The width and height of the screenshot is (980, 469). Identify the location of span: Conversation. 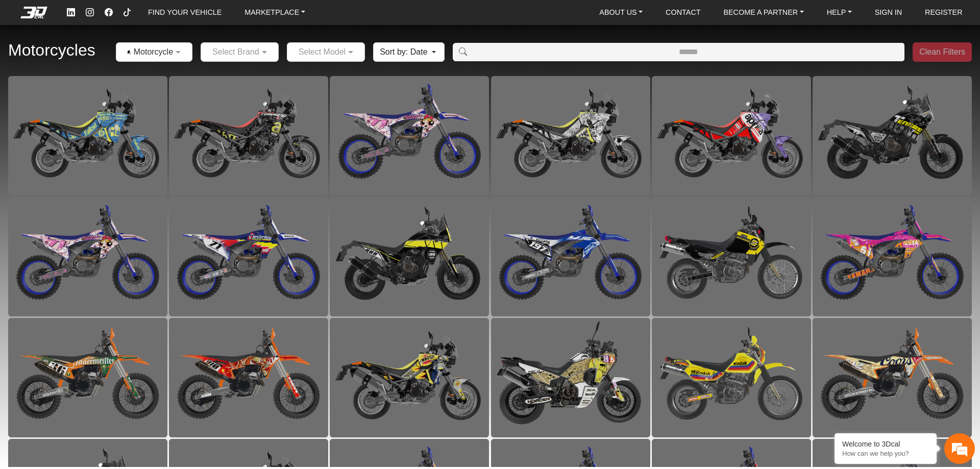
(37, 323).